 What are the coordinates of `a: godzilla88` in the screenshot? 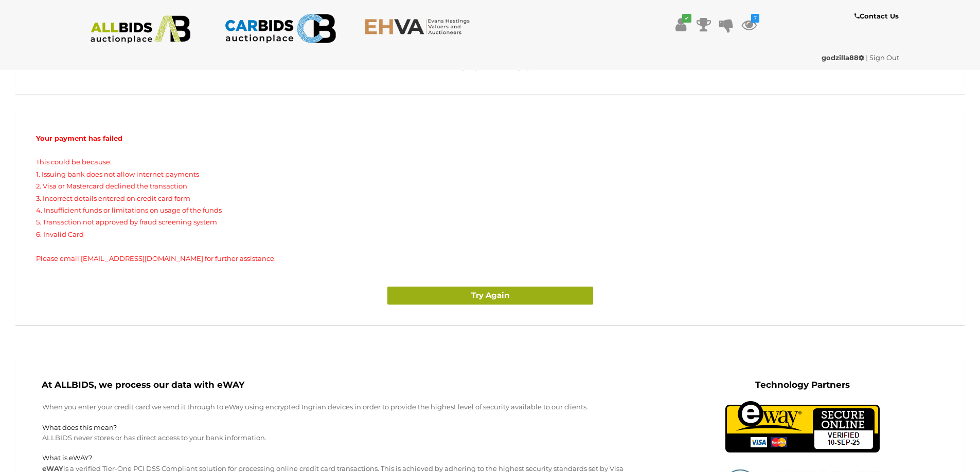 It's located at (844, 58).